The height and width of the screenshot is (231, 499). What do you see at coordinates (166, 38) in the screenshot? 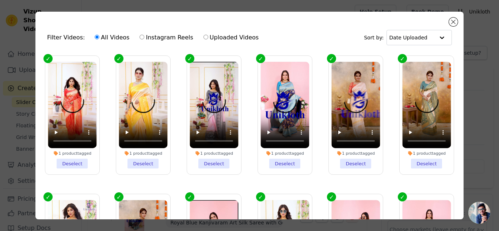
I see `label: Instagram Reels` at bounding box center [166, 38].